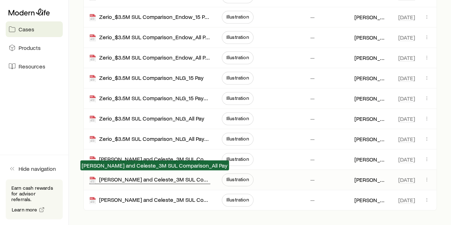 The width and height of the screenshot is (451, 225). What do you see at coordinates (25, 209) in the screenshot?
I see `span: Learn more` at bounding box center [25, 209].